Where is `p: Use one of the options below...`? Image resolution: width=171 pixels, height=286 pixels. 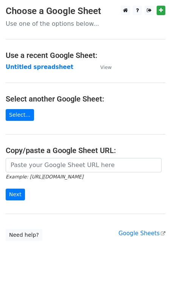 p: Use one of the options below... is located at coordinates (86, 23).